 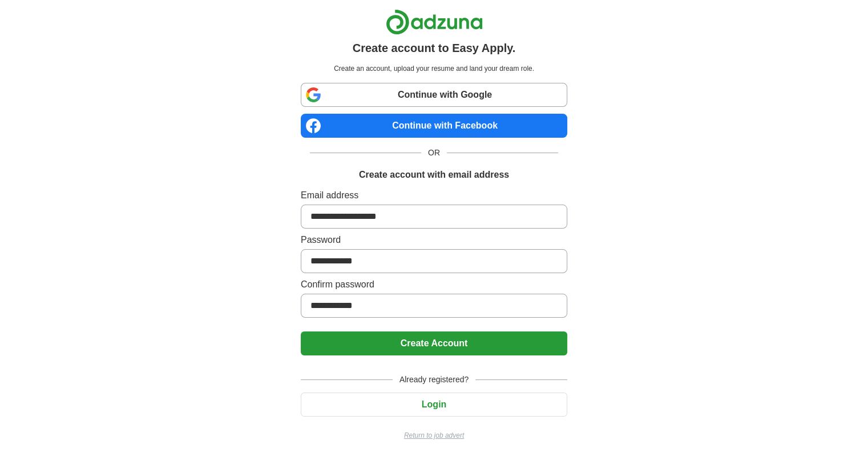 I want to click on a: Login, so click(x=434, y=404).